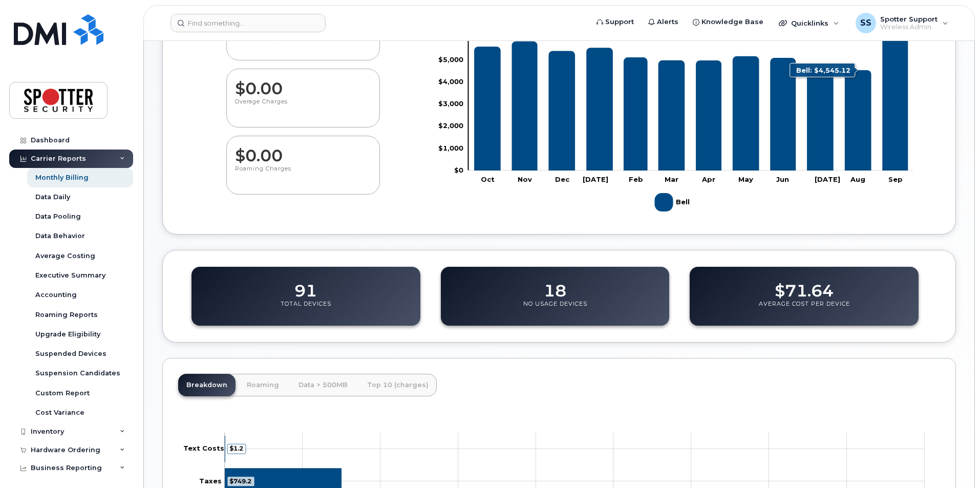 This screenshot has height=488, width=980. What do you see at coordinates (746, 180) in the screenshot?
I see `tspan: May` at bounding box center [746, 180].